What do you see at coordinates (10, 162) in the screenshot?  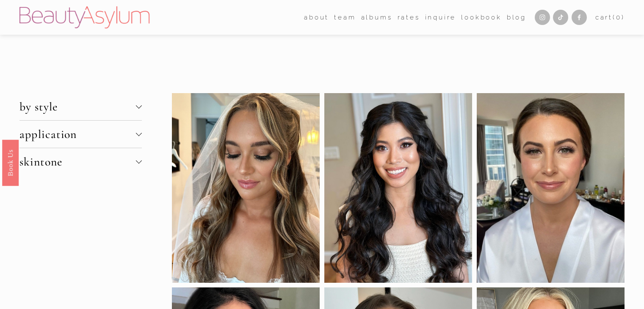 I see `a: Book Us` at bounding box center [10, 162].